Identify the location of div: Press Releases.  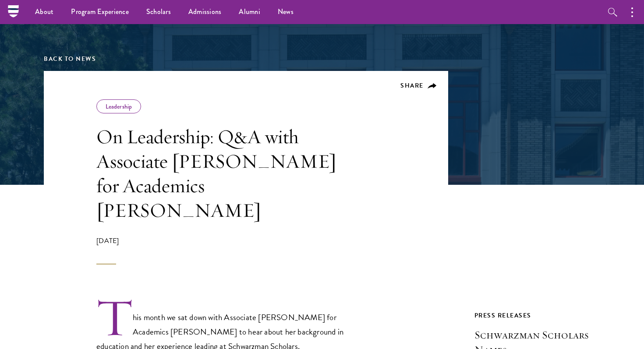
(538, 315).